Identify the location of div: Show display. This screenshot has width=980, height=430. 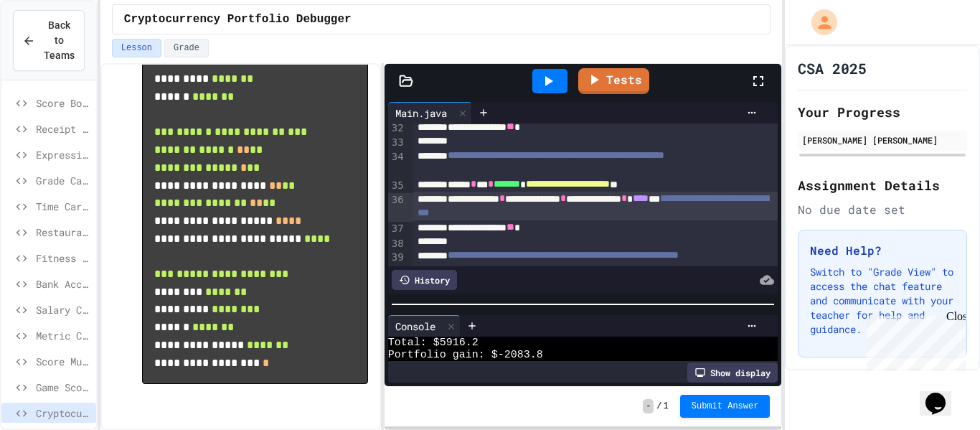
(733, 372).